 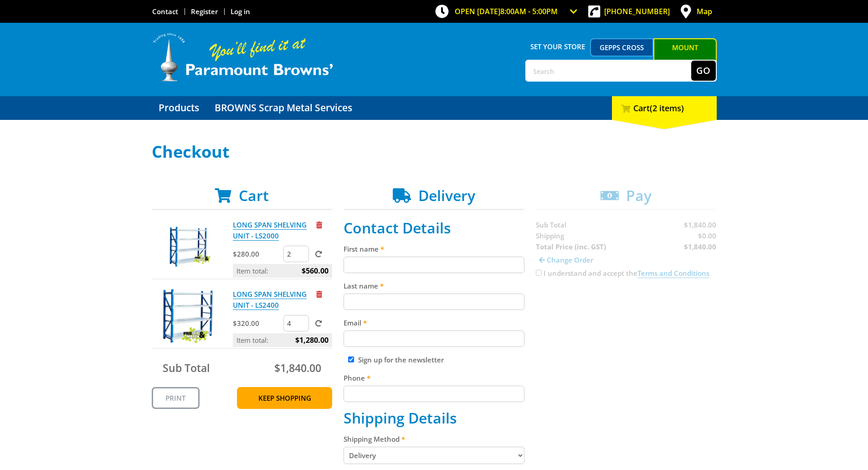 What do you see at coordinates (434, 286) in the screenshot?
I see `label: Last name` at bounding box center [434, 286].